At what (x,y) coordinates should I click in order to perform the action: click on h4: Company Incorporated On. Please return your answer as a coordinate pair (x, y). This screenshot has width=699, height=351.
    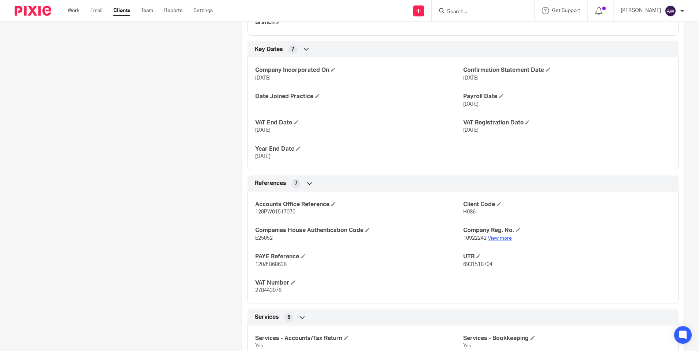
    Looking at the image, I should click on (359, 70).